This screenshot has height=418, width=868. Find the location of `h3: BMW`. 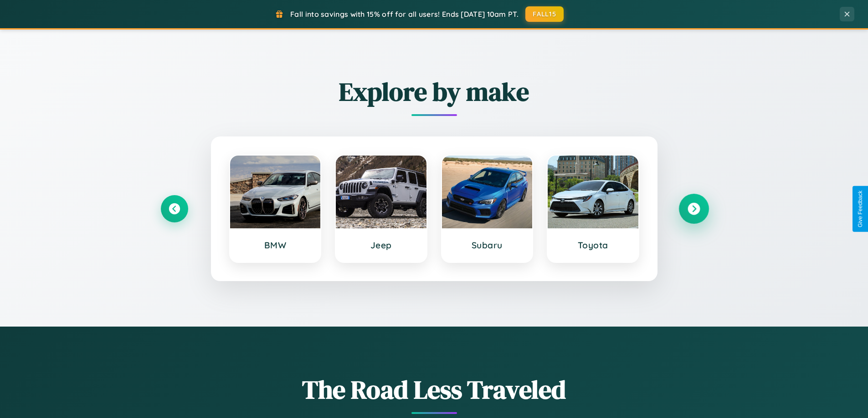

h3: BMW is located at coordinates (275, 245).